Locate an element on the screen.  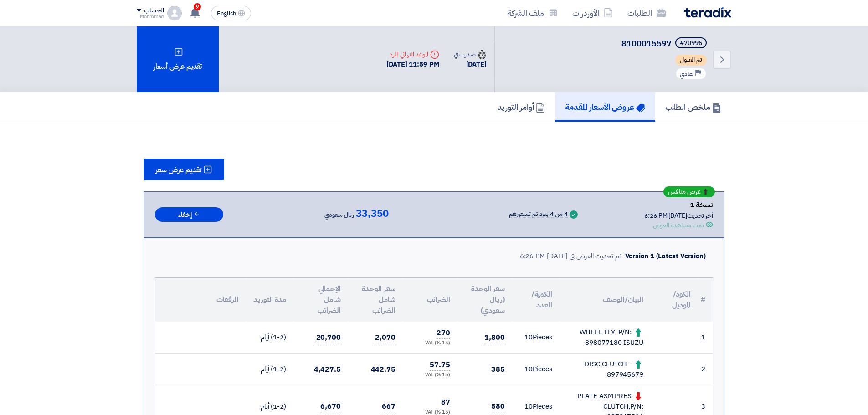
span: تم القبول is located at coordinates (690, 60).